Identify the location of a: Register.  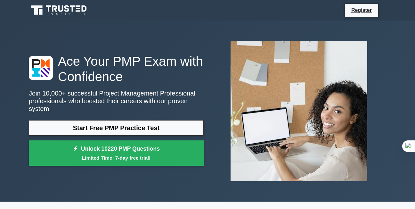
(361, 10).